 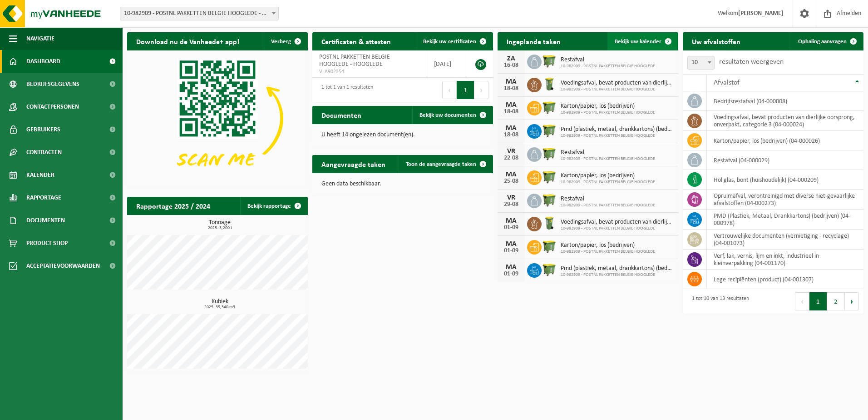 I want to click on p: Geen data beschikbaar., so click(x=402, y=184).